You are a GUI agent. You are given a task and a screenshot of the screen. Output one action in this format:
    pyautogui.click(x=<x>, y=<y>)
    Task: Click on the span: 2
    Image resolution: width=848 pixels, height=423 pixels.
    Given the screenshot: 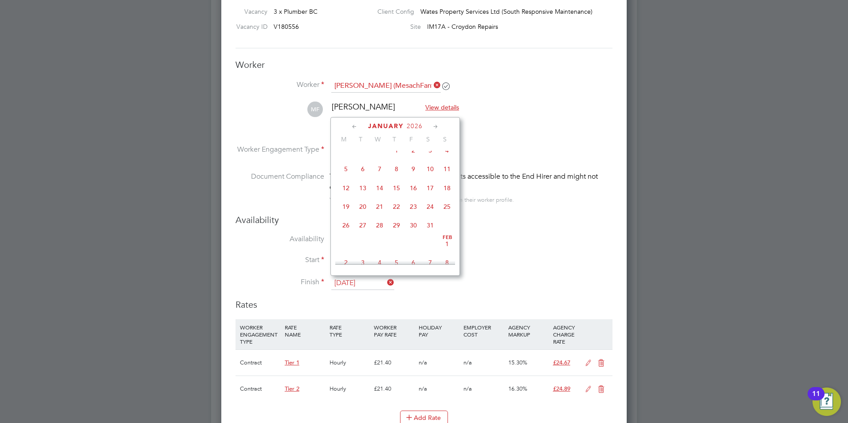 What is the action you would take?
    pyautogui.click(x=346, y=263)
    